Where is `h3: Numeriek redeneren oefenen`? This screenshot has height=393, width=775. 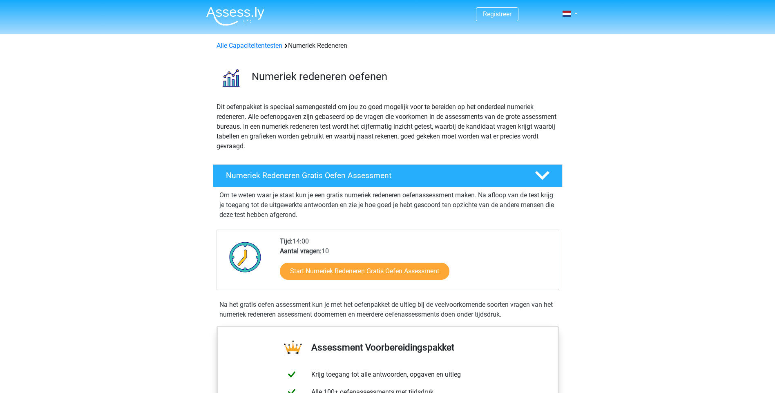 h3: Numeriek redeneren oefenen is located at coordinates (404, 76).